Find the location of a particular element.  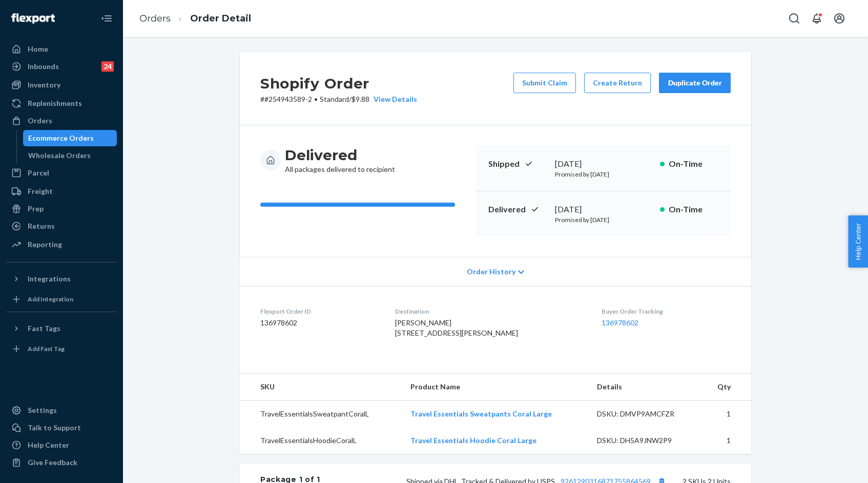

a: Settings is located at coordinates (61, 410).